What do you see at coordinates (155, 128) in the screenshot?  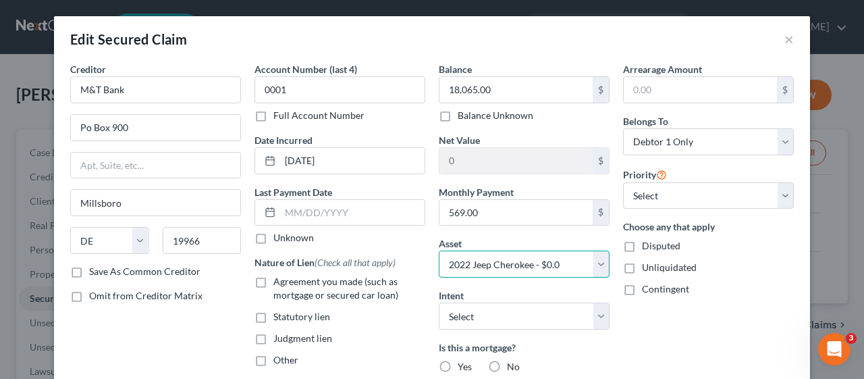 I see `input: Enter address...` at bounding box center [155, 128].